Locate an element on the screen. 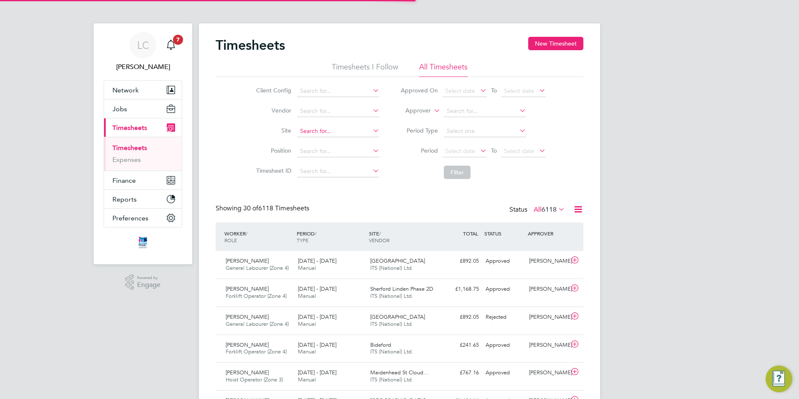 The image size is (799, 399). button: Jobs is located at coordinates (143, 109).